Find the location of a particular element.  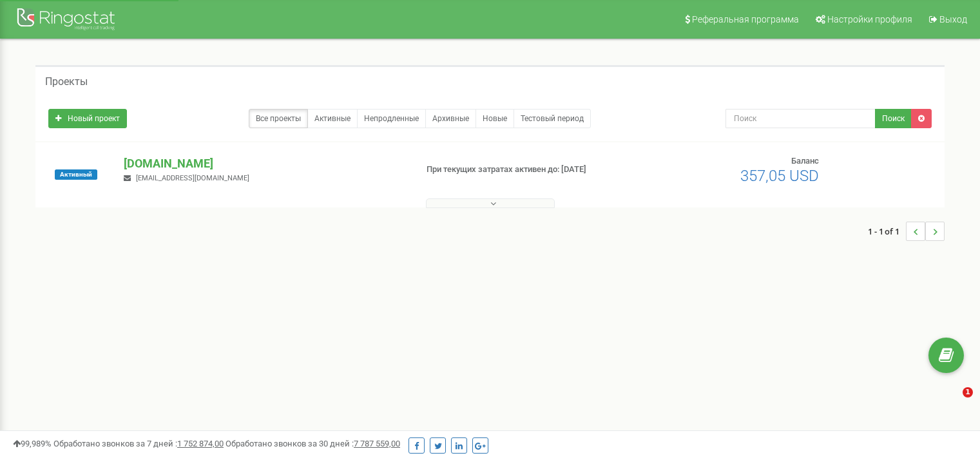

a: Активные is located at coordinates (333, 119).